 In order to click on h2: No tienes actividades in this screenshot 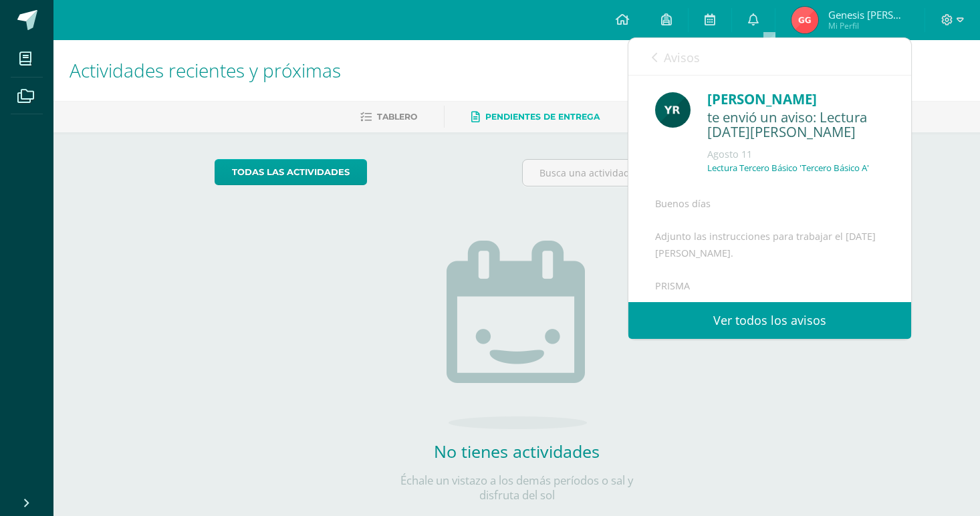, I will do `click(516, 451)`.